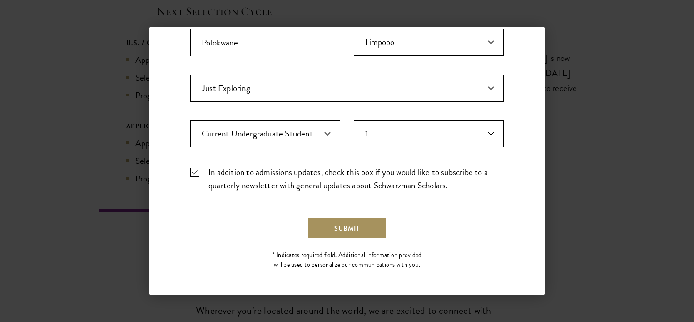  Describe the element at coordinates (347, 260) in the screenshot. I see `div: * Indicates required field. Additional information provided will be used to personalize our commu...` at that location.